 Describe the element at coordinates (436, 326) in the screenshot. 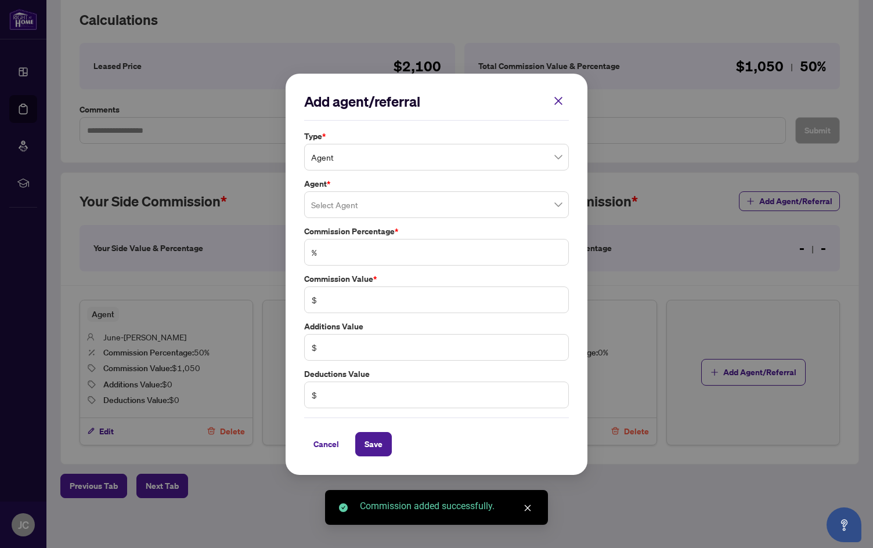

I see `label: Additions Value` at that location.